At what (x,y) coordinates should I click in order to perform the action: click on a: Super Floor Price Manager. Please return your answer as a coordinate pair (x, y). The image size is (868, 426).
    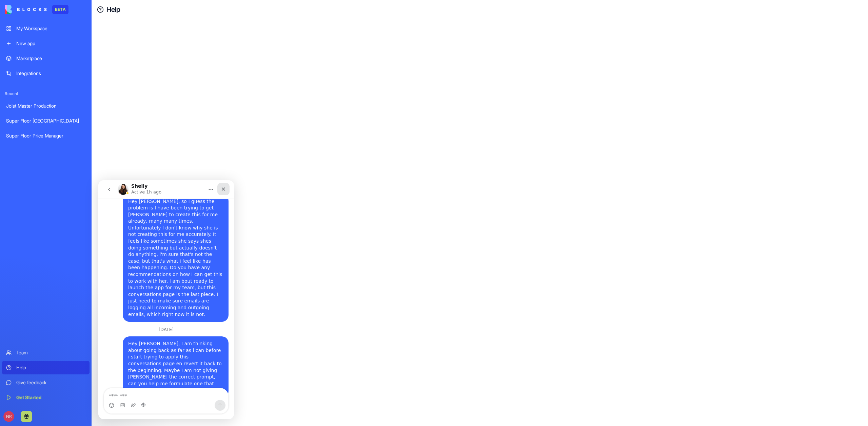
    Looking at the image, I should click on (45, 135).